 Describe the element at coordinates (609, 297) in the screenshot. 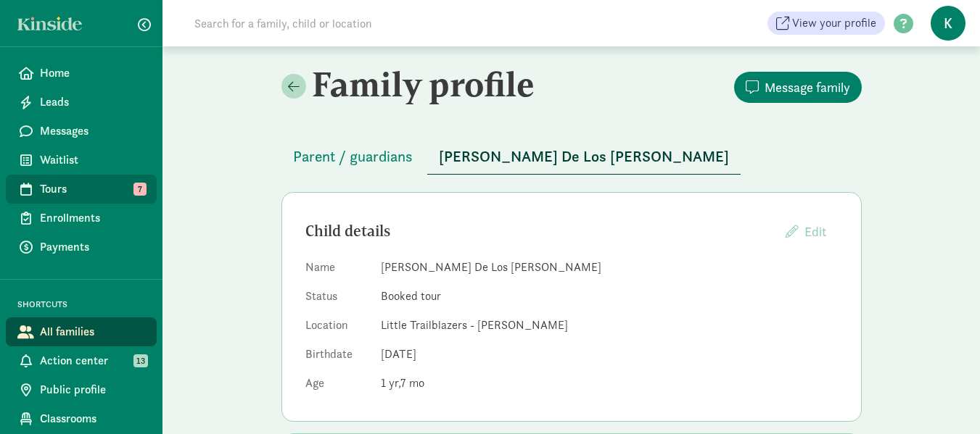

I see `dd: Booked tour` at that location.